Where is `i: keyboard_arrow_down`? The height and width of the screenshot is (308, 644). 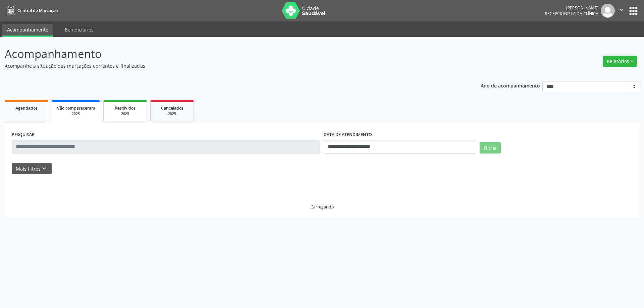
i: keyboard_arrow_down is located at coordinates (44, 168).